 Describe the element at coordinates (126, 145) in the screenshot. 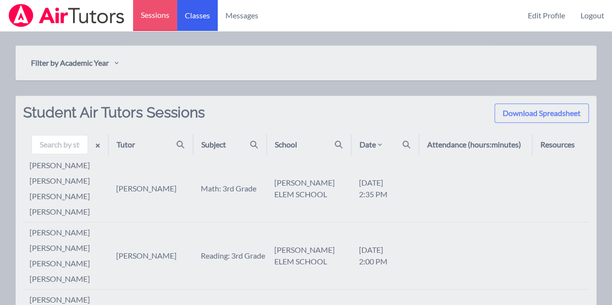

I see `div: Tutor` at that location.